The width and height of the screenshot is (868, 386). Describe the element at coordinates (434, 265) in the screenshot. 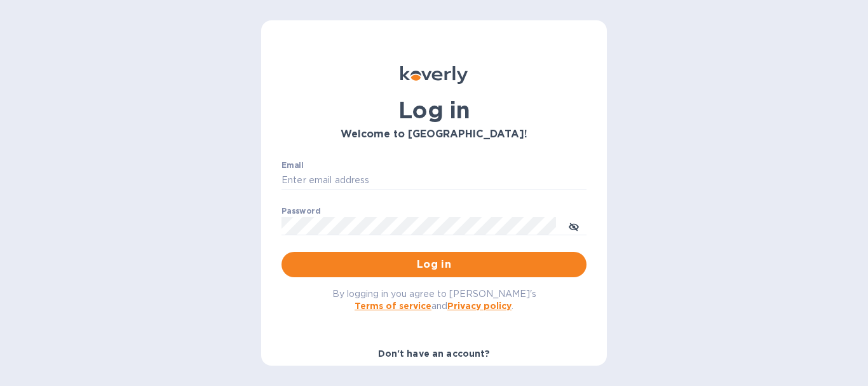

I see `button: Log in` at that location.